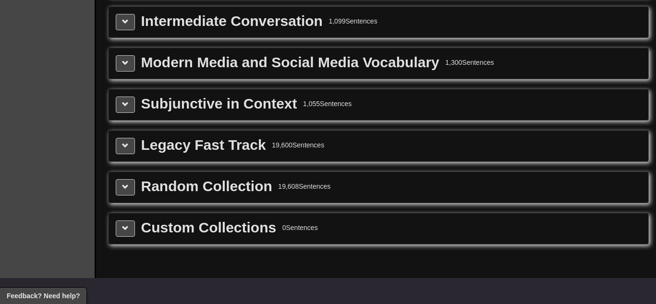 This screenshot has height=304, width=656. Describe the element at coordinates (290, 62) in the screenshot. I see `div: Modern Media and Social Media Vocabulary` at that location.